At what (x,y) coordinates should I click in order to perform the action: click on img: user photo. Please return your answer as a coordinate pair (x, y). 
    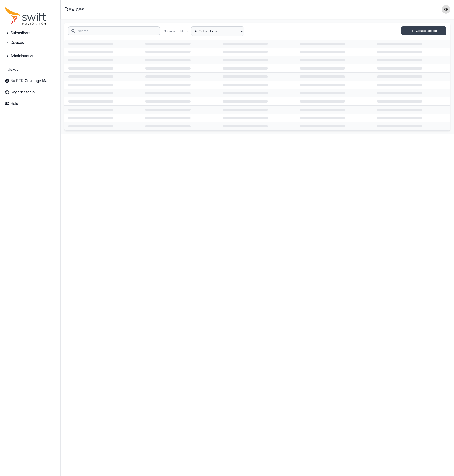
    Looking at the image, I should click on (446, 9).